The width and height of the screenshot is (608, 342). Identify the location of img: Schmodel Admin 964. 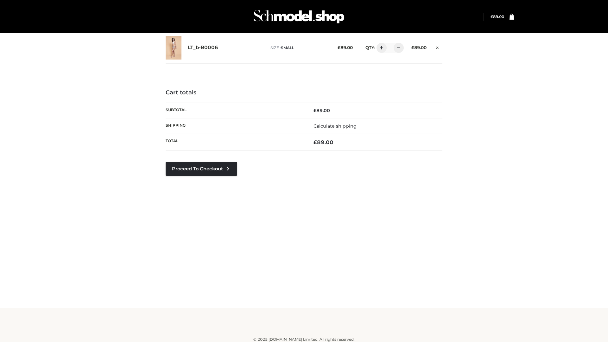
(299, 16).